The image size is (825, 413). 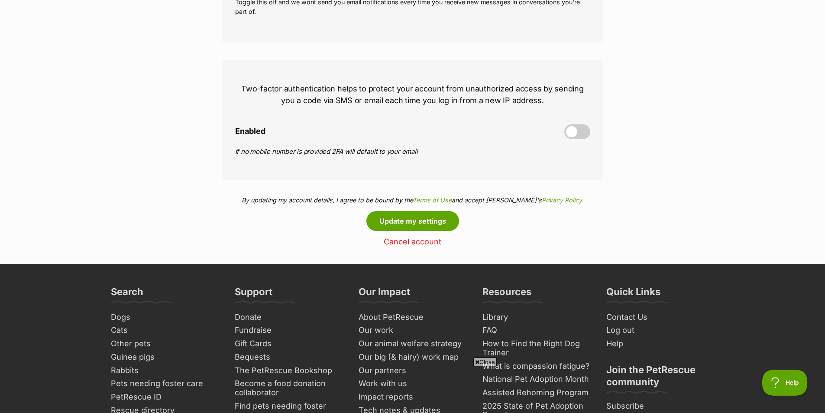 I want to click on a: Our animal welfare strategy, so click(x=413, y=344).